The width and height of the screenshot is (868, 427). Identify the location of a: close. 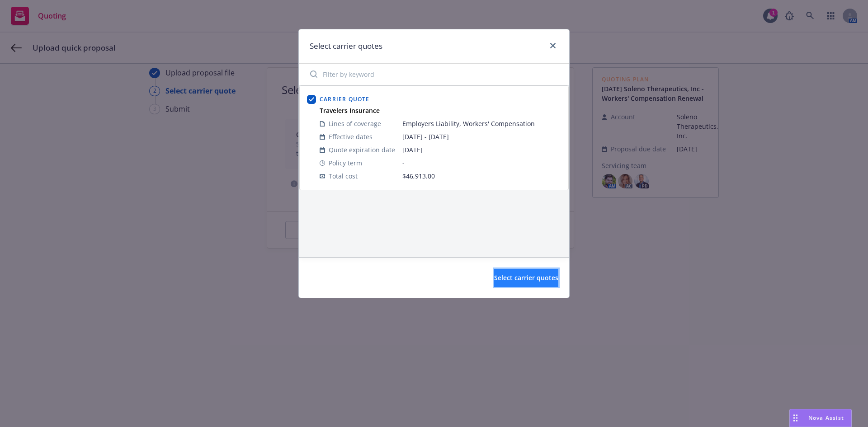
(553, 45).